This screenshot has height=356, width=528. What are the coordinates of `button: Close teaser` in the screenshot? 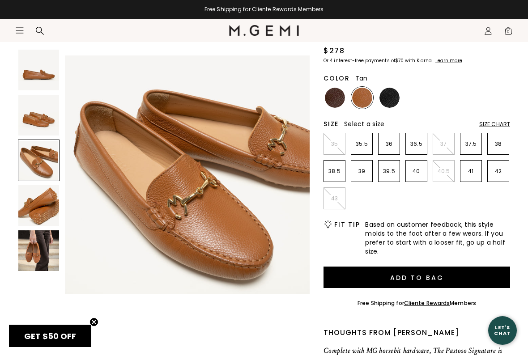 It's located at (94, 322).